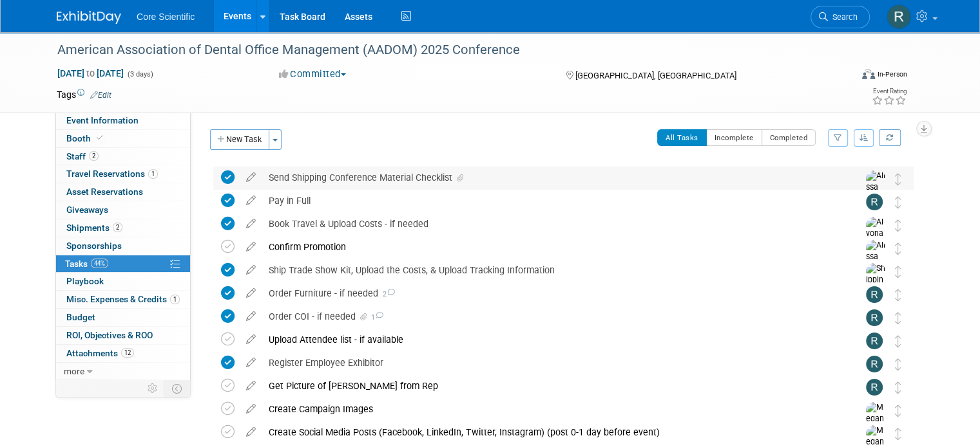 This screenshot has width=980, height=447. What do you see at coordinates (85, 281) in the screenshot?
I see `span: Playbook` at bounding box center [85, 281].